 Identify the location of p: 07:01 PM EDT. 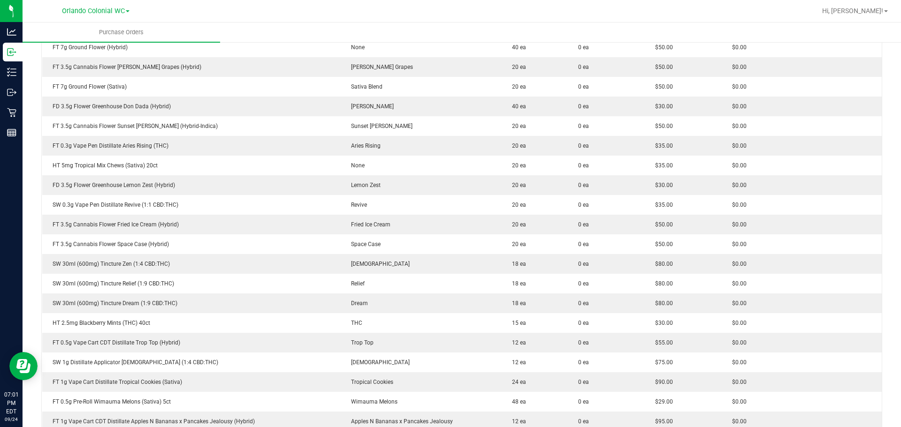
(11, 403).